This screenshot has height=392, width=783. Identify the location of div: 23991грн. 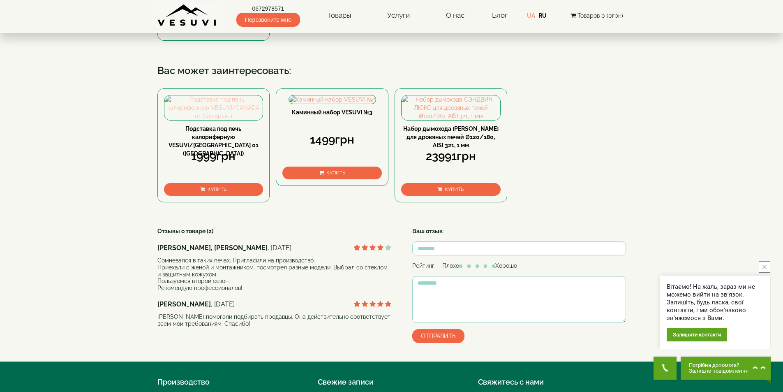
(451, 156).